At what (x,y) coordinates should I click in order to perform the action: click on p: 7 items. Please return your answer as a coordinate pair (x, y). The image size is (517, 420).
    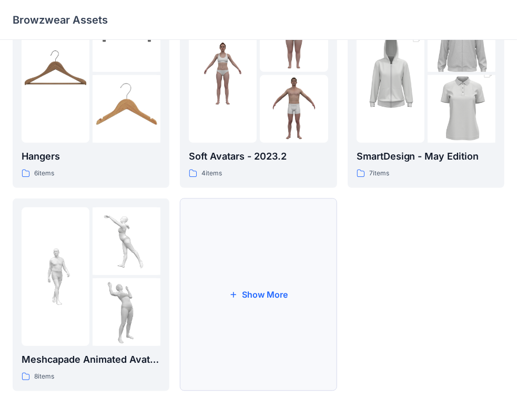
    Looking at the image, I should click on (379, 173).